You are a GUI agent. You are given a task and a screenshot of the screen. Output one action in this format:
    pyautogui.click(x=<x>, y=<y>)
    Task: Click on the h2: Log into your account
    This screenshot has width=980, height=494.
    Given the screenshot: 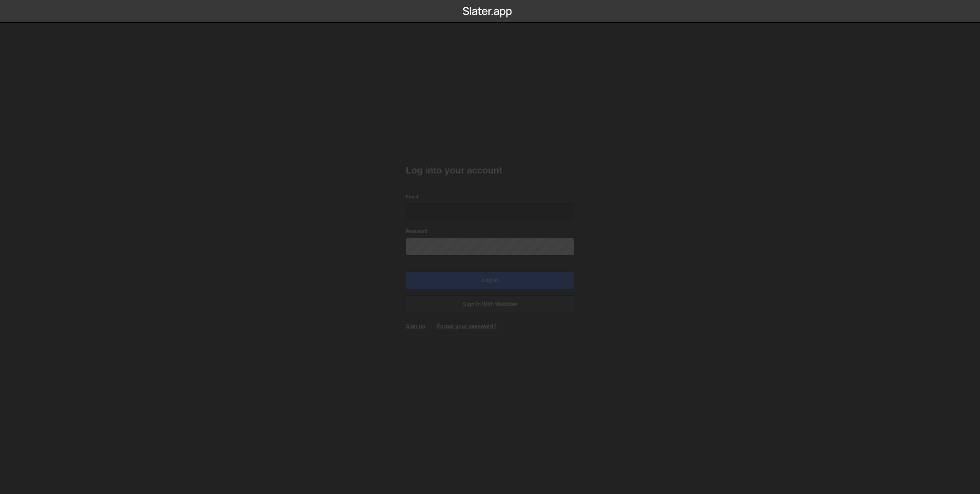 What is the action you would take?
    pyautogui.click(x=490, y=170)
    